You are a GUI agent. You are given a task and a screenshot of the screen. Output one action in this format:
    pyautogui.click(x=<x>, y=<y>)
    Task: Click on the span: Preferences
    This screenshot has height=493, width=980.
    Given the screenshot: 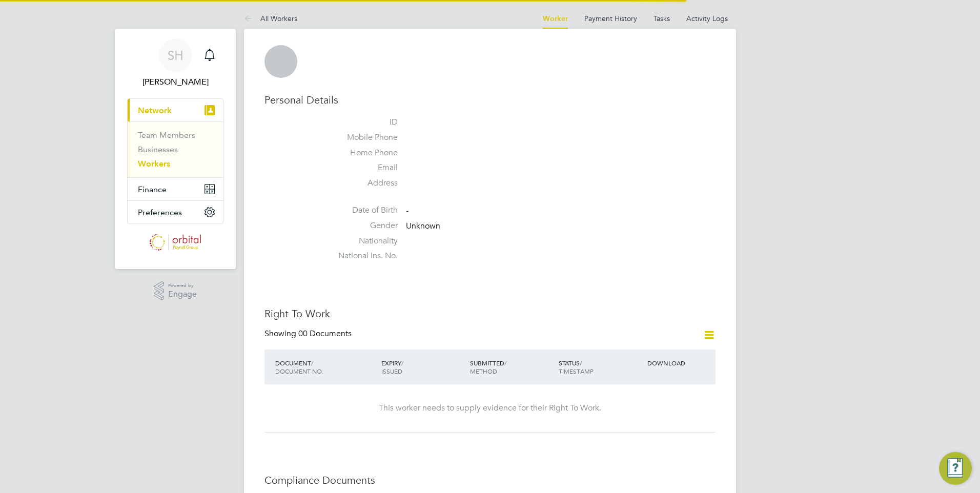 What is the action you would take?
    pyautogui.click(x=160, y=212)
    